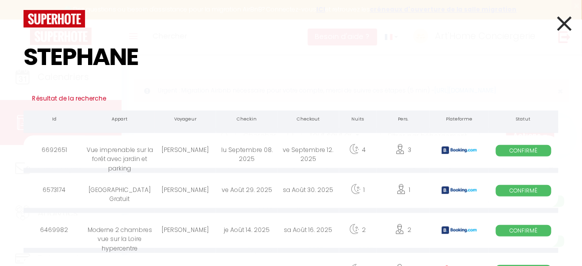 Image resolution: width=582 pixels, height=266 pixels. Describe the element at coordinates (291, 99) in the screenshot. I see `h3: Résultat de la recherche` at that location.